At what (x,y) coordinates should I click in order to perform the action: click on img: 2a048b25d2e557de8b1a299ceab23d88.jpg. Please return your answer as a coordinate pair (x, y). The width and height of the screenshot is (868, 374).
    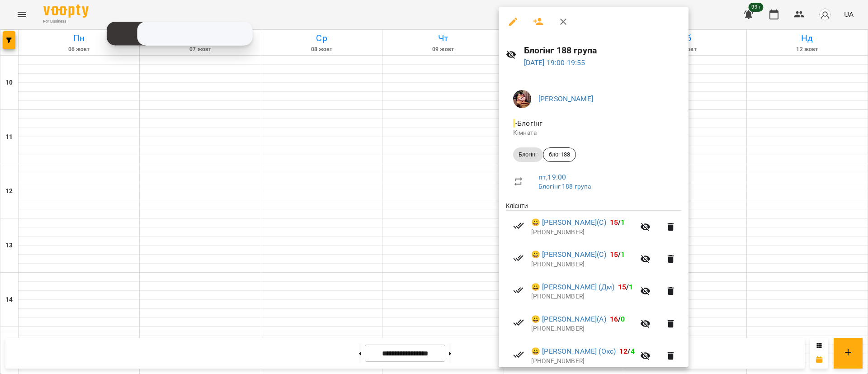
    Looking at the image, I should click on (522, 99).